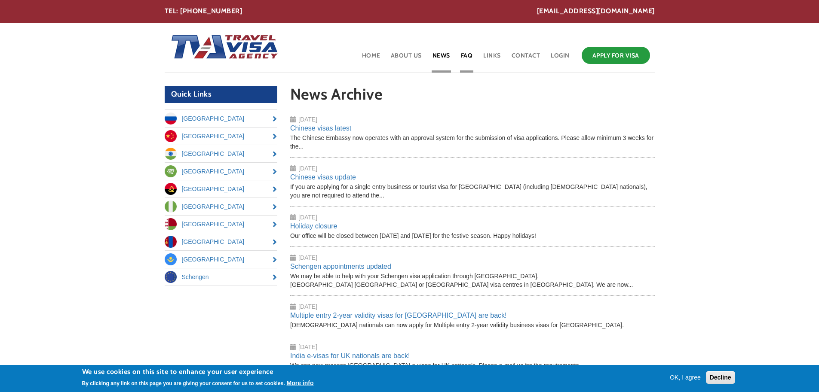 The width and height of the screenshot is (819, 392). I want to click on a: Holiday closure, so click(313, 226).